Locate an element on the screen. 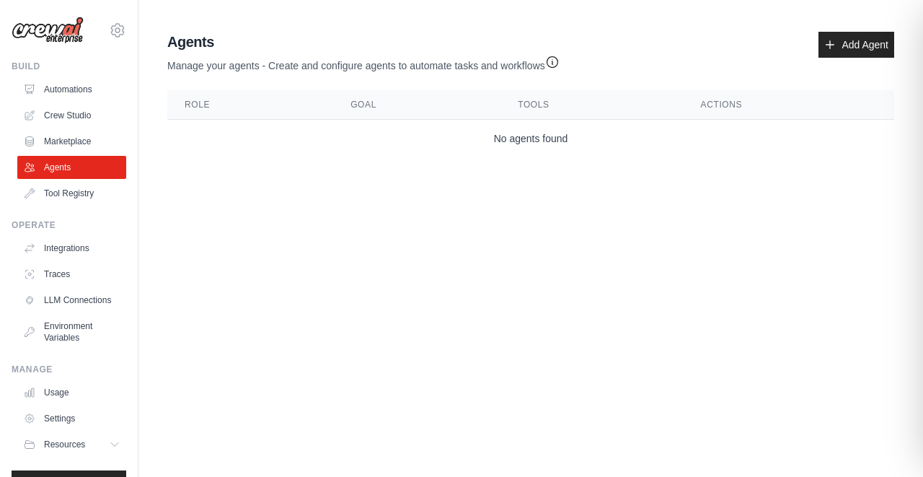 Image resolution: width=923 pixels, height=477 pixels. a: Crew Studio is located at coordinates (71, 115).